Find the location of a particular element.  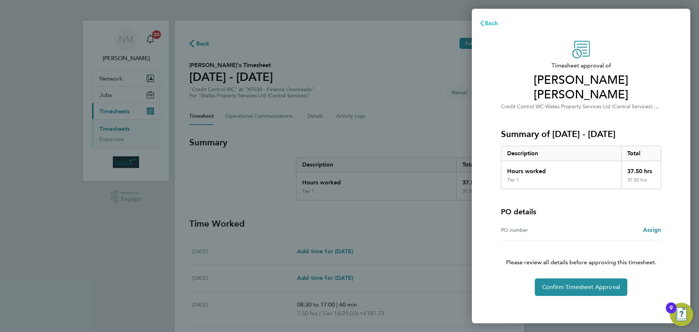

div: Tier 1 is located at coordinates (513, 180).